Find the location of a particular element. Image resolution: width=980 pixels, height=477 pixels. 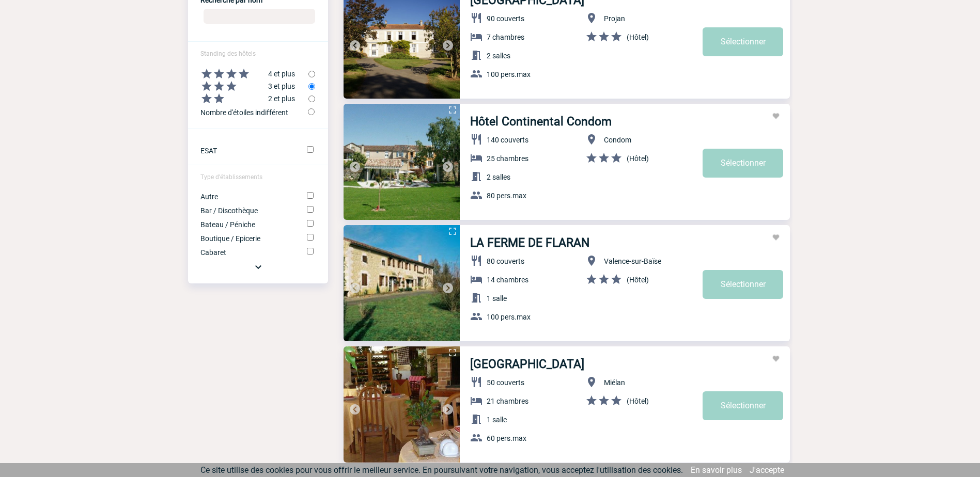

label: Boutique / Epicerie is located at coordinates (246, 239).